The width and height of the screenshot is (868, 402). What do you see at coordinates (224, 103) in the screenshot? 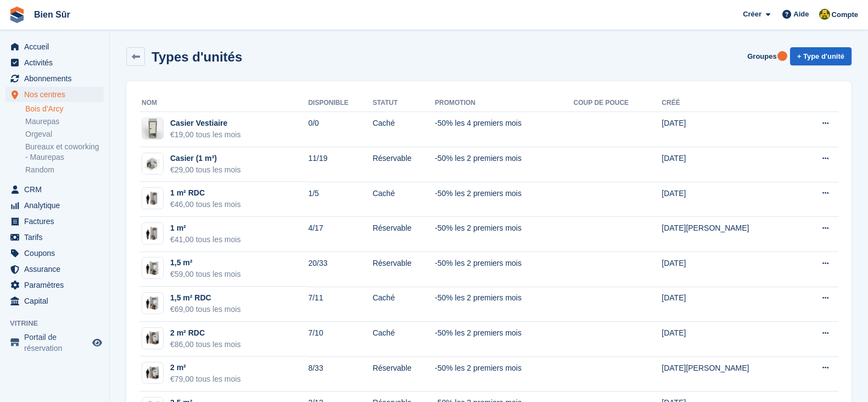
I see `th: Nom` at bounding box center [224, 103].